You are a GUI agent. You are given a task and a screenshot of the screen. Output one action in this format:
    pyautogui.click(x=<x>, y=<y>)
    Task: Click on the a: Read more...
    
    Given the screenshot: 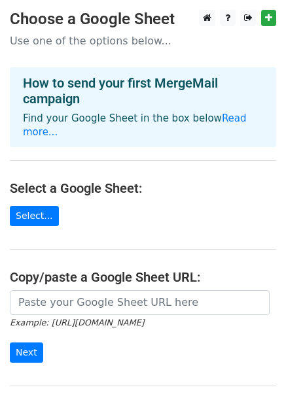 What is the action you would take?
    pyautogui.click(x=135, y=125)
    